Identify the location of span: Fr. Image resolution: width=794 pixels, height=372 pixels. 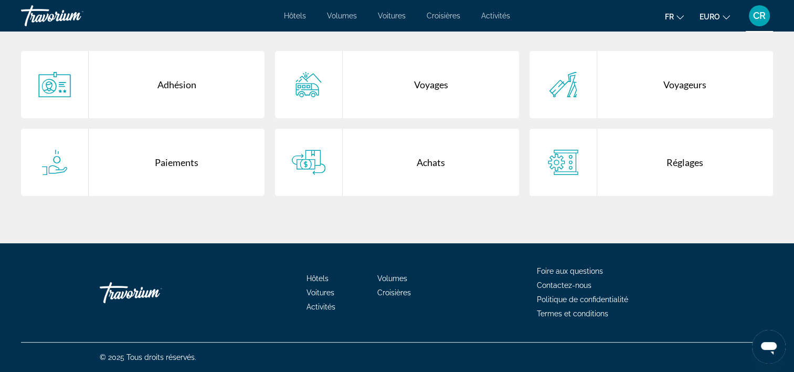
(669, 17).